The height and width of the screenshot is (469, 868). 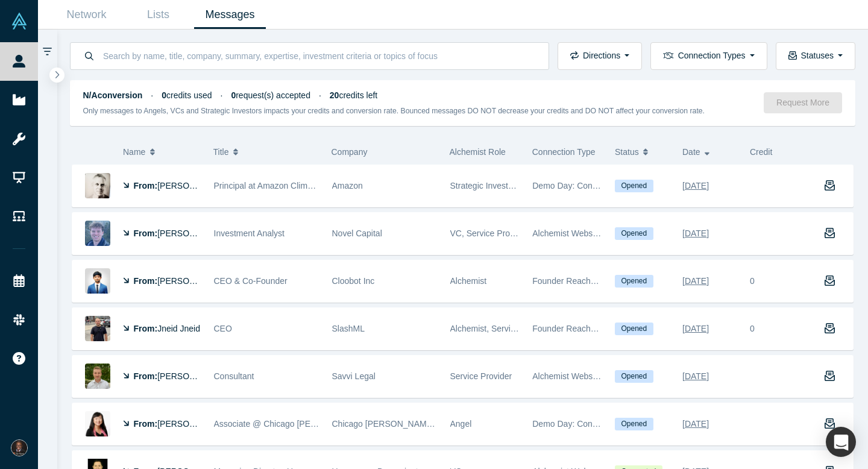 I want to click on span: Cloobot Inc, so click(x=353, y=281).